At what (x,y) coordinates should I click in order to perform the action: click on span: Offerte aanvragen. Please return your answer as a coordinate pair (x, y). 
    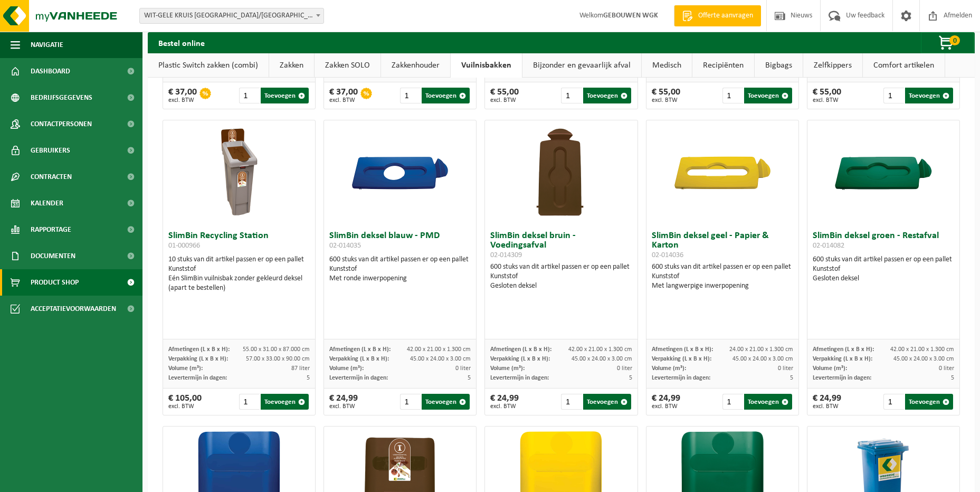
    Looking at the image, I should click on (725, 16).